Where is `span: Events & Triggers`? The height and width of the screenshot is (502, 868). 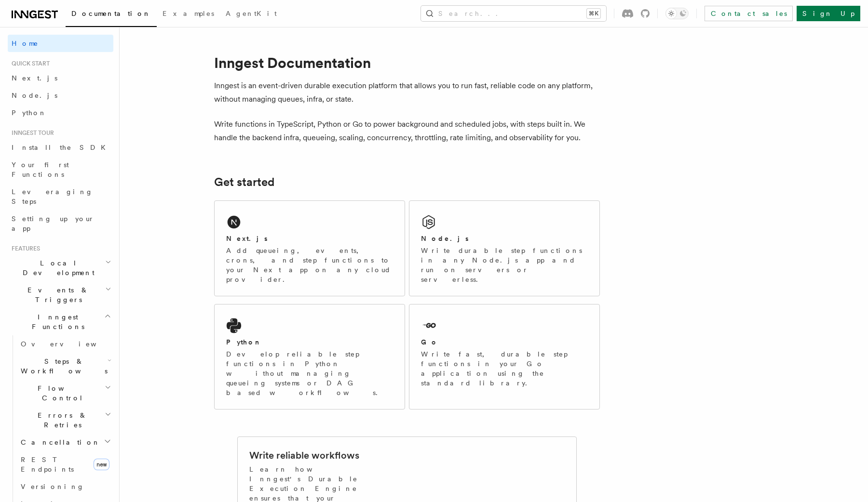 span: Events & Triggers is located at coordinates (56, 295).